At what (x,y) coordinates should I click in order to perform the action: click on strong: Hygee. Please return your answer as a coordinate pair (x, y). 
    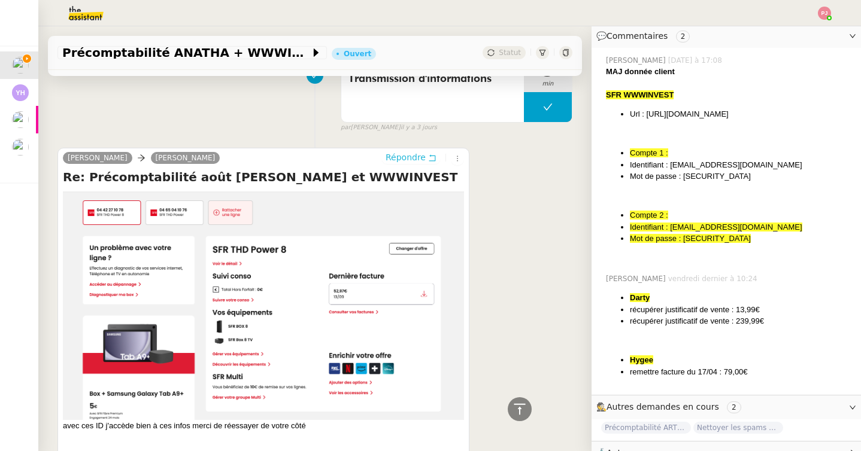
    Looking at the image, I should click on (641, 360).